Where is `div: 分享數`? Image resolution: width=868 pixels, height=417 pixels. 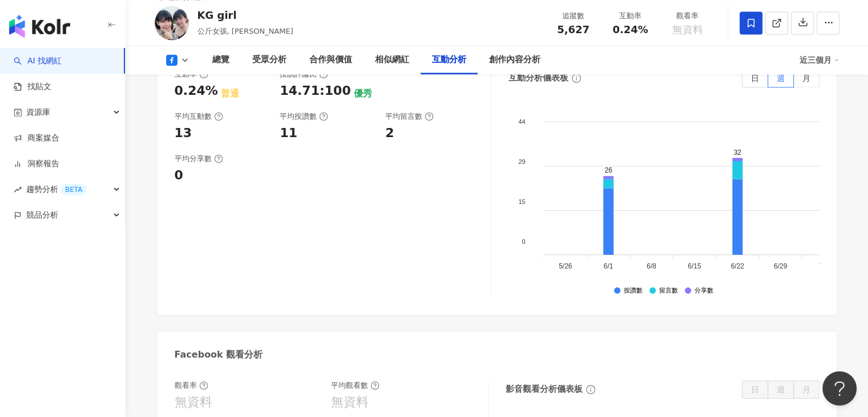
div: 分享數 is located at coordinates (704, 291).